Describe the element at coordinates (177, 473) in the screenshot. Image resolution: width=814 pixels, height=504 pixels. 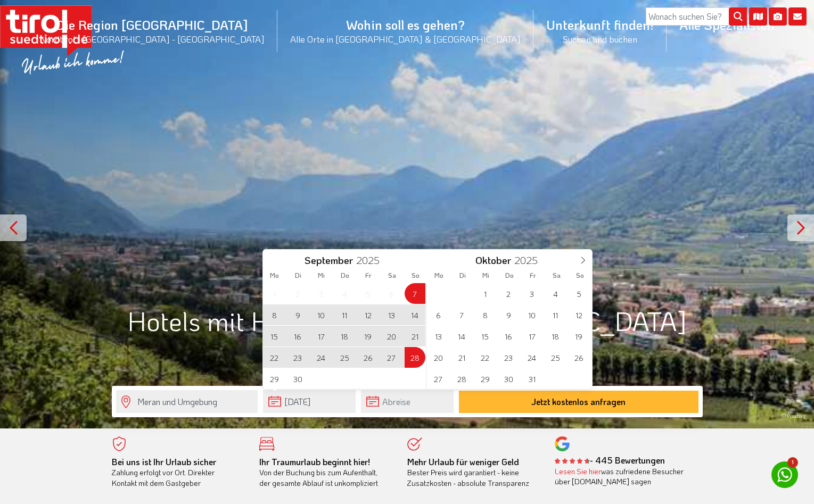
I see `div: Zahlung erfolgt vor Ort. Direkter Kontakt mit dem Gastgeber` at that location.